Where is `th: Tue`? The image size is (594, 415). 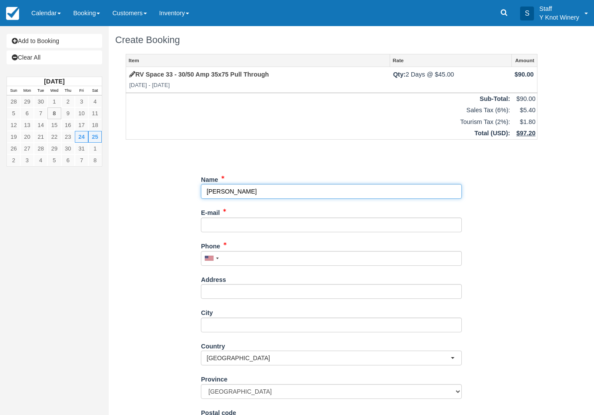 th: Tue is located at coordinates (40, 91).